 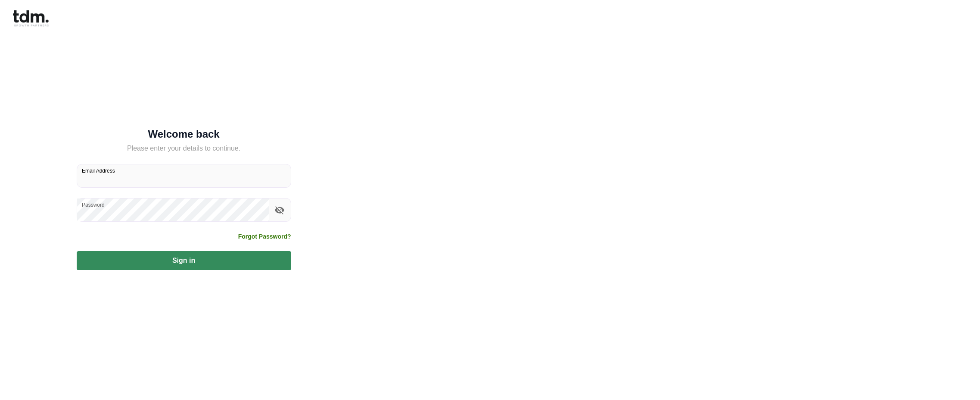 I want to click on label: Password, so click(x=93, y=204).